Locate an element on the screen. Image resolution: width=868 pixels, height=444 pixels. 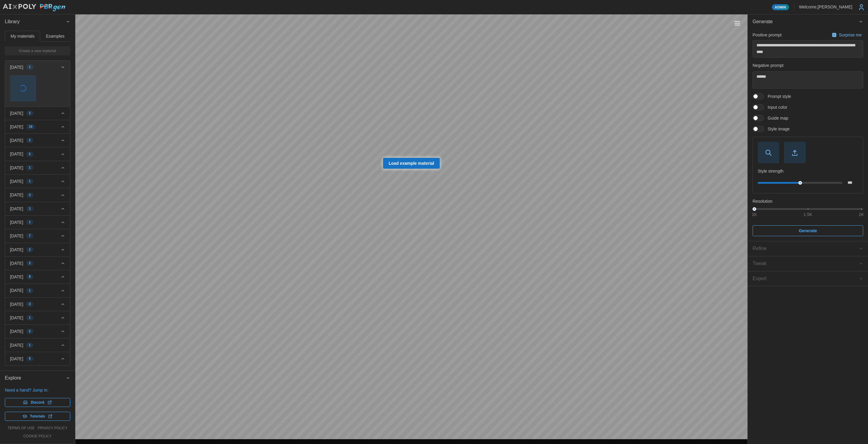
span: 7 is located at coordinates (30, 236).